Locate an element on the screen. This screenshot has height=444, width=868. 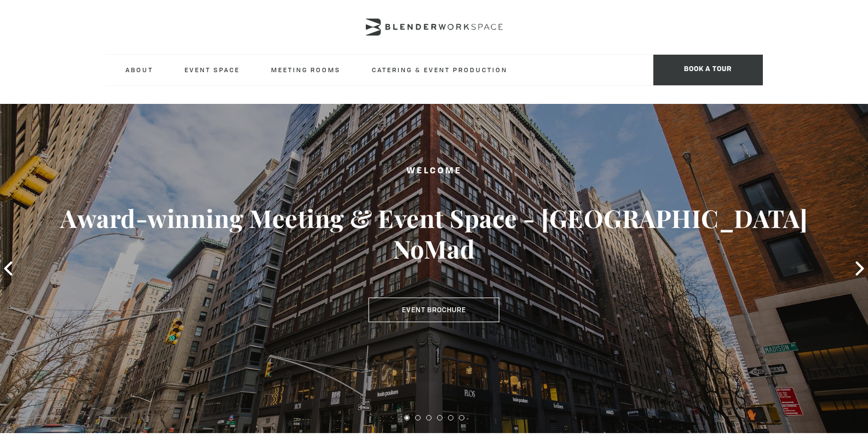
h2: Welcome is located at coordinates (433, 171).